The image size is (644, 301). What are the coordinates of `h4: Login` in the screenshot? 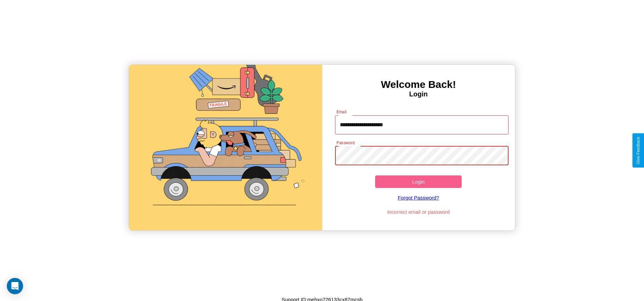 It's located at (419, 94).